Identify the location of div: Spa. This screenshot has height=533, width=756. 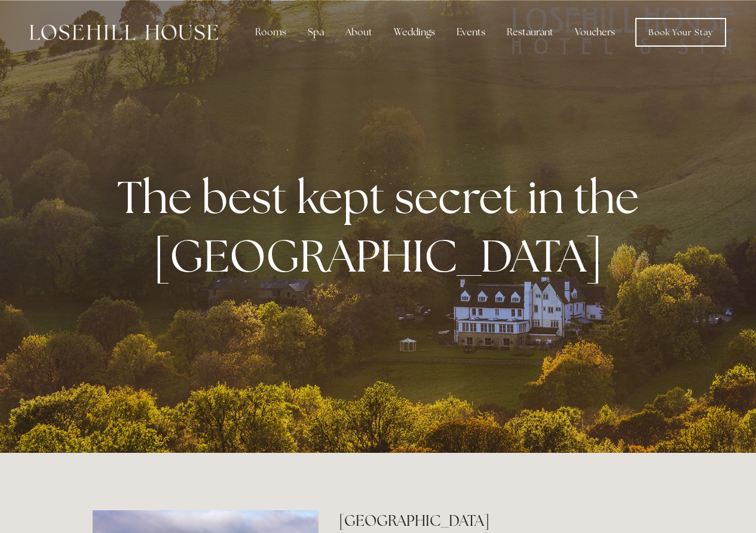
(316, 32).